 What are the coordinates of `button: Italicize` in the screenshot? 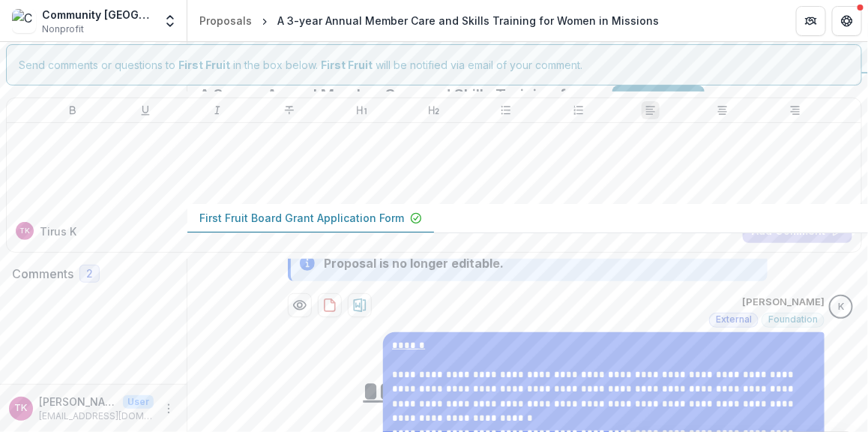 It's located at (218, 110).